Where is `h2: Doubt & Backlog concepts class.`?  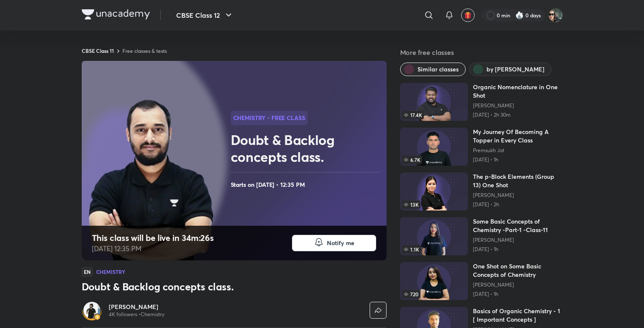
h2: Doubt & Backlog concepts class. is located at coordinates (307, 149).